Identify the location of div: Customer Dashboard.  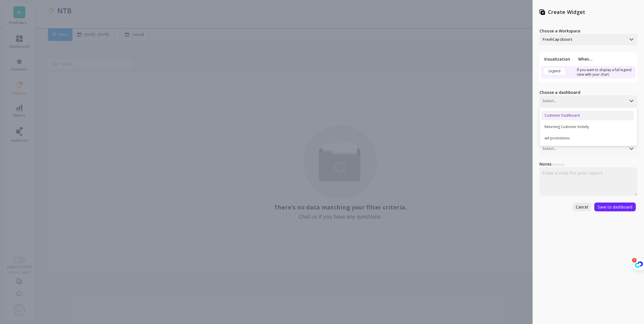
(587, 116).